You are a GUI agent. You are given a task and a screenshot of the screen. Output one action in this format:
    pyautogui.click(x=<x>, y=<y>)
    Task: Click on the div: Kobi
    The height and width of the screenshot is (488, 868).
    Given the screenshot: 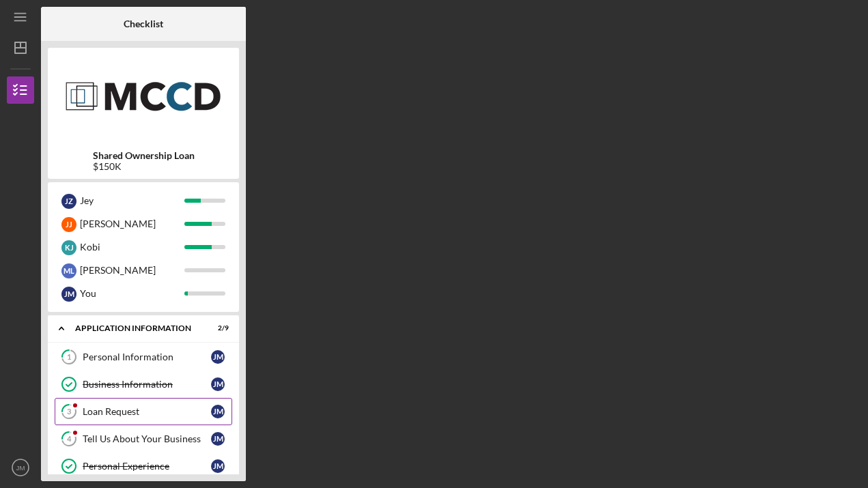 What is the action you would take?
    pyautogui.click(x=132, y=247)
    